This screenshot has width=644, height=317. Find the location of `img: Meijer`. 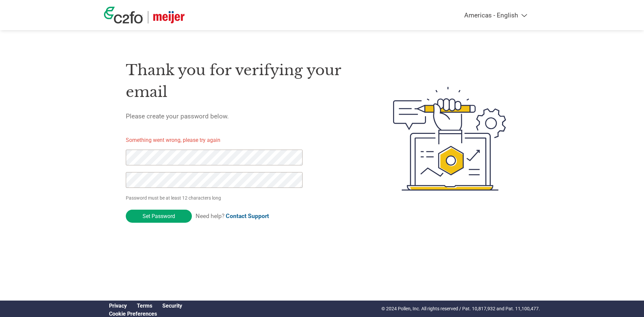

img: Meijer is located at coordinates (169, 17).